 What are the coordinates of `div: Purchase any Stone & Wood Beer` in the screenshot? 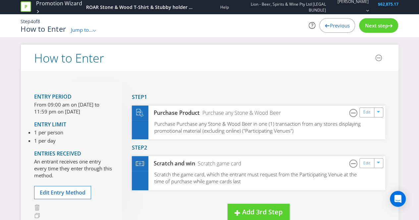 It's located at (240, 113).